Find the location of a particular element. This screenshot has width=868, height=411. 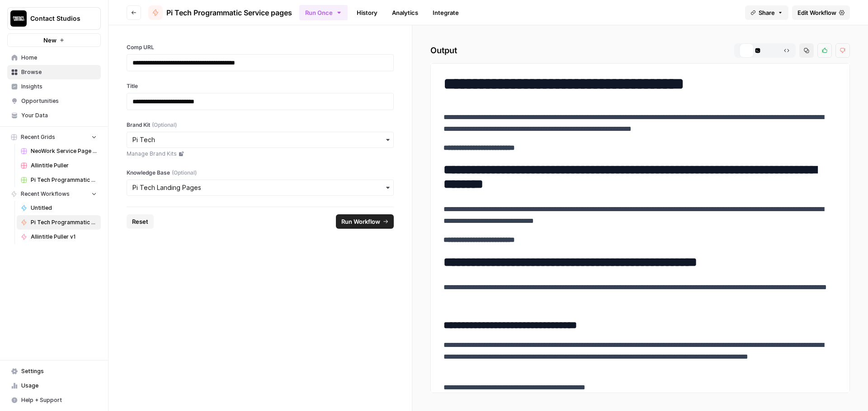

button: Workspace: Contact Studios is located at coordinates (54, 18).